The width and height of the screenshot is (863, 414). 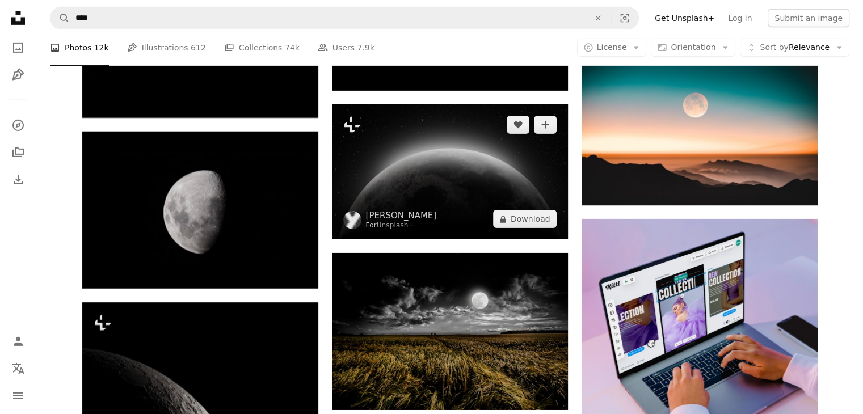 I want to click on a: Home — Unsplash, so click(x=18, y=19).